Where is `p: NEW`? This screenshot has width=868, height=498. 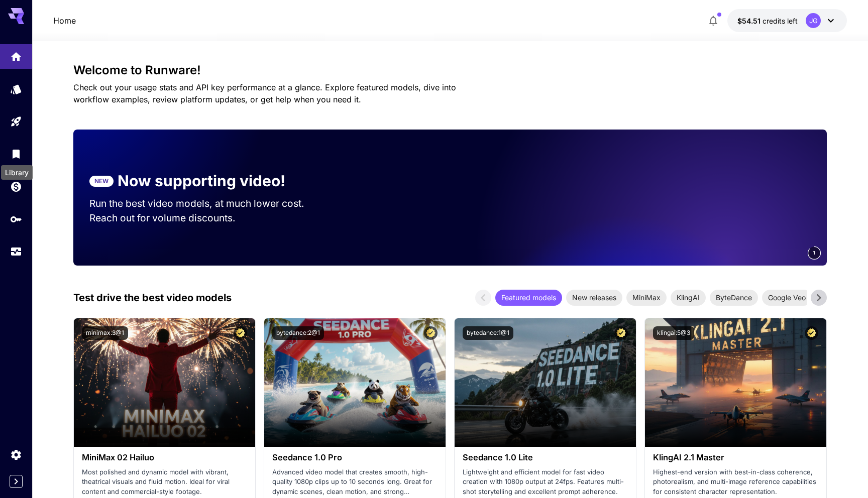
p: NEW is located at coordinates (102, 182).